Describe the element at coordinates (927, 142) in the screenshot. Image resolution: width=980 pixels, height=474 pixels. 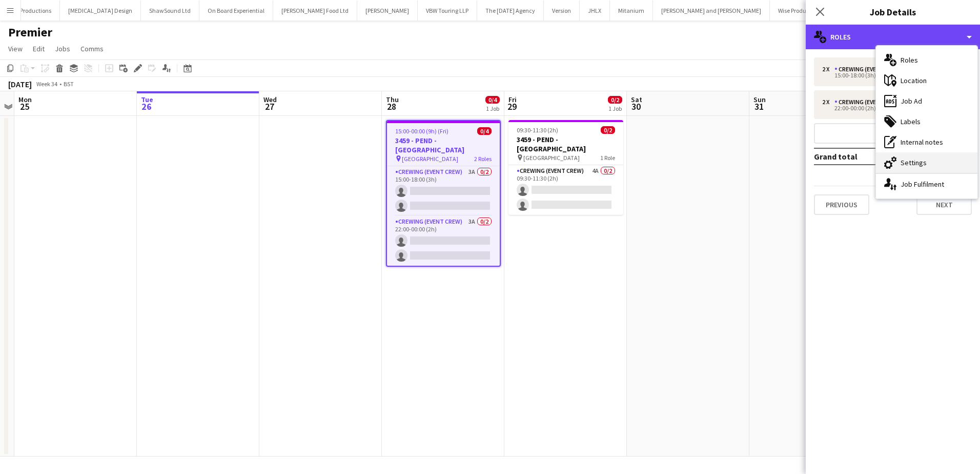
I see `div: Internal notes` at that location.